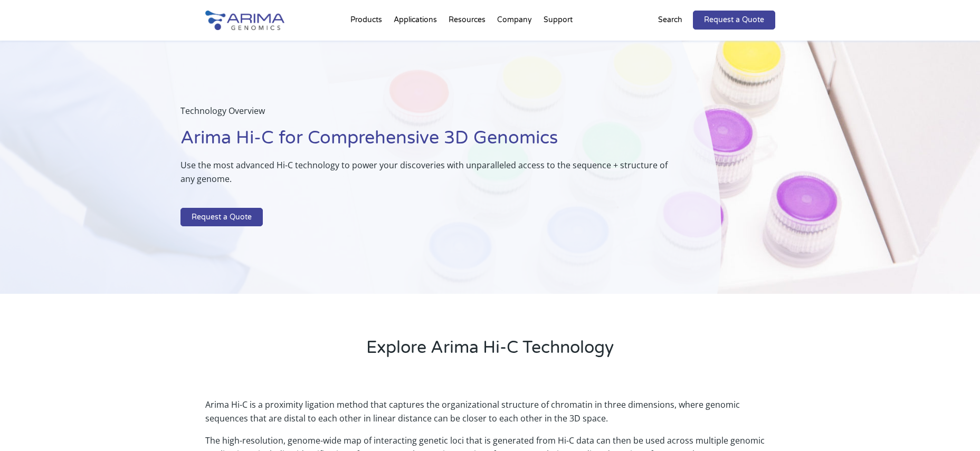  What do you see at coordinates (490, 352) in the screenshot?
I see `h2: Explore Arima Hi-C Technology` at bounding box center [490, 352].